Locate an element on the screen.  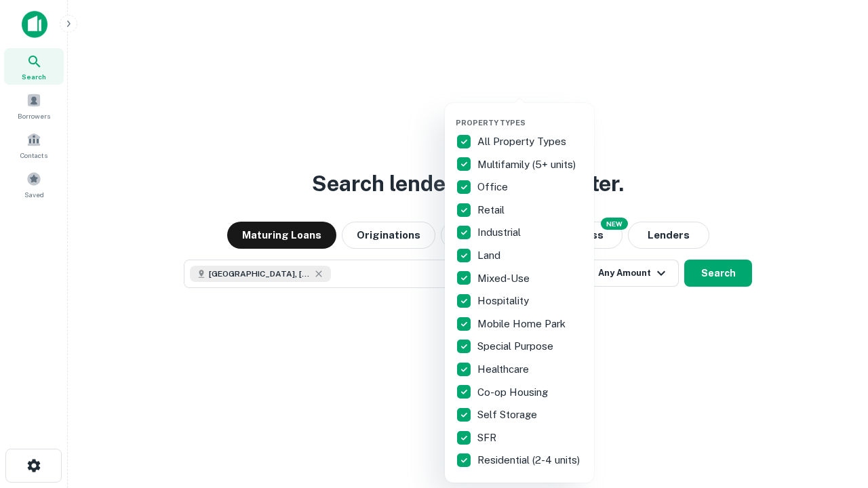
p: Special Purpose is located at coordinates (517, 347).